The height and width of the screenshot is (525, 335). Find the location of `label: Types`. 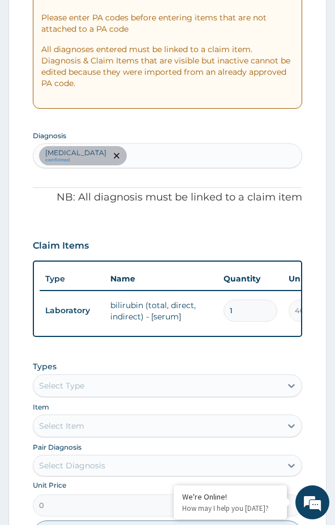

label: Types is located at coordinates (45, 366).